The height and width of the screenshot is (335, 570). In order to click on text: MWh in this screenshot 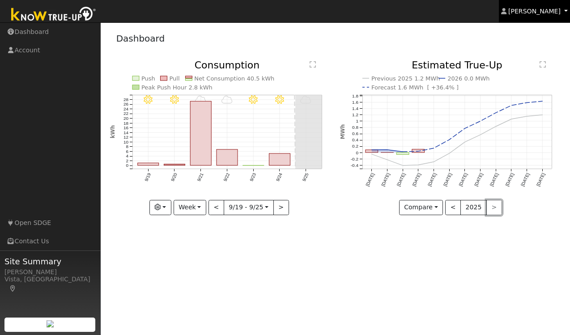, I will do `click(343, 132)`.